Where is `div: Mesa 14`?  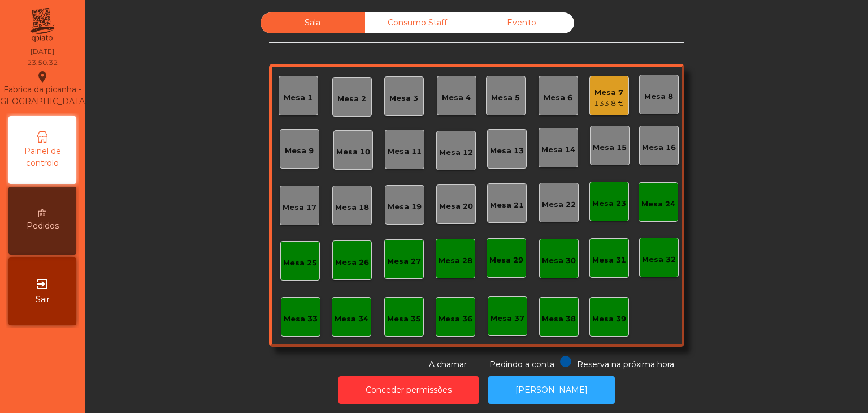
div: Mesa 14 is located at coordinates (558, 150).